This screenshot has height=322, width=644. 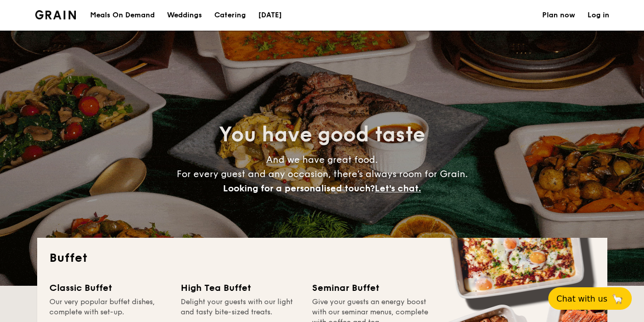 I want to click on span: And we have great food. For every guest and any occasion, there’s always room for Grain., so click(x=322, y=174).